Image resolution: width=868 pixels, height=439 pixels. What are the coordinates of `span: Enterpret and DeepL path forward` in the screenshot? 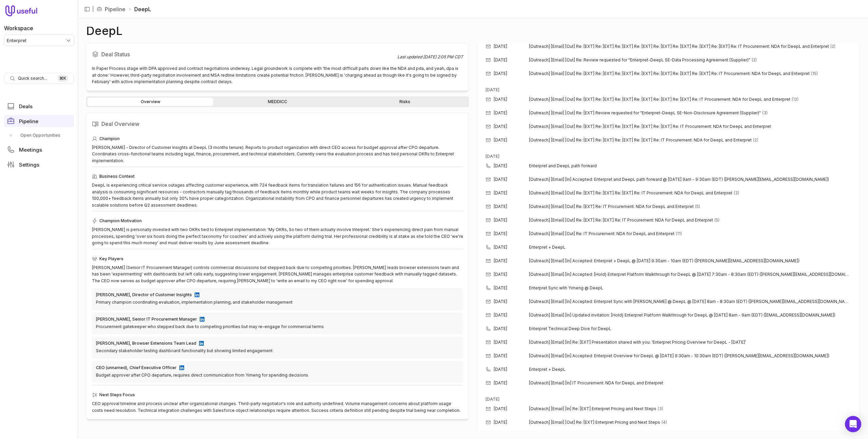 It's located at (686, 166).